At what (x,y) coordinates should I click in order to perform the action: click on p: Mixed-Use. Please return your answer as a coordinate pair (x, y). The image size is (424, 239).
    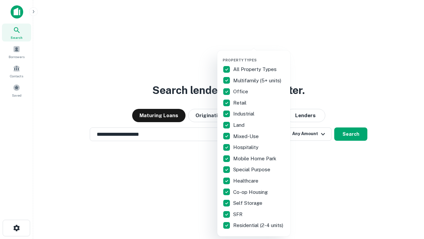
    Looking at the image, I should click on (247, 136).